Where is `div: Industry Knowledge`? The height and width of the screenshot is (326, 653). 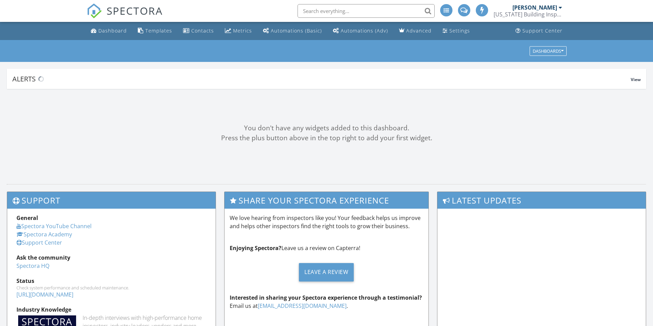 div: Industry Knowledge is located at coordinates (111, 310).